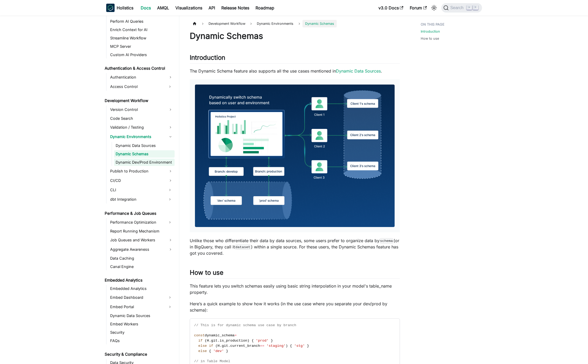 The width and height of the screenshot is (588, 364). What do you see at coordinates (218, 351) in the screenshot?
I see `span: 'dev'` at bounding box center [218, 351].